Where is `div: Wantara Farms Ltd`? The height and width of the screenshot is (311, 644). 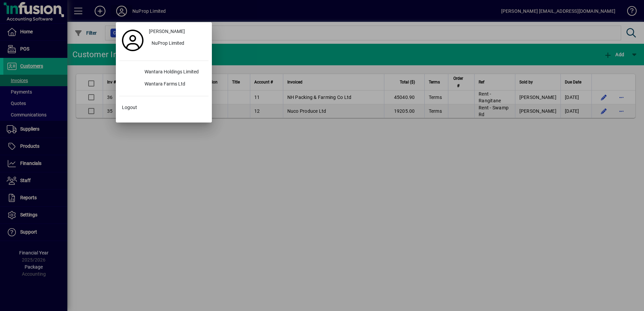 div: Wantara Farms Ltd is located at coordinates (174, 85).